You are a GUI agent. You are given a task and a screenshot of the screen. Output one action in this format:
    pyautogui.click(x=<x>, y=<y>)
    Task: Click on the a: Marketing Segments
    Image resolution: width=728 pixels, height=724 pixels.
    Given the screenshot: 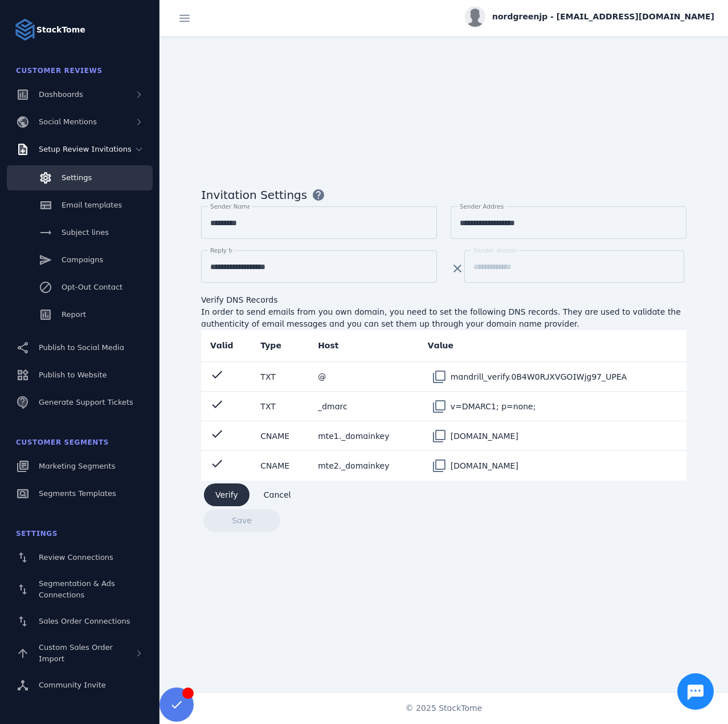 What is the action you would take?
    pyautogui.click(x=80, y=467)
    